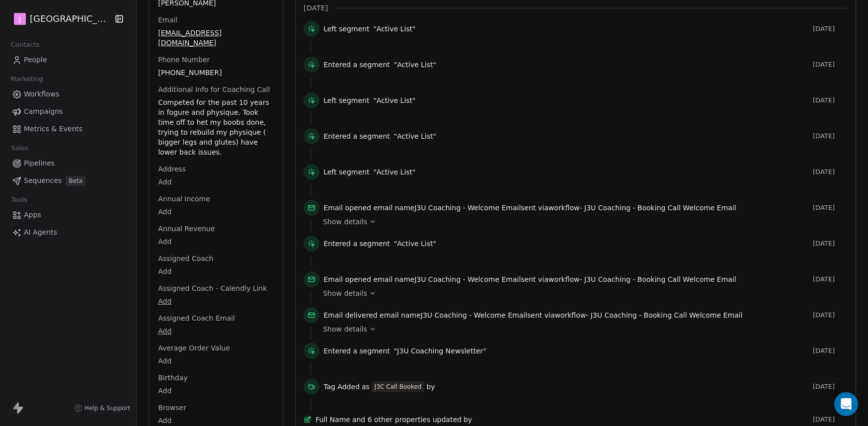 The image size is (868, 426). I want to click on span: Pipelines, so click(39, 163).